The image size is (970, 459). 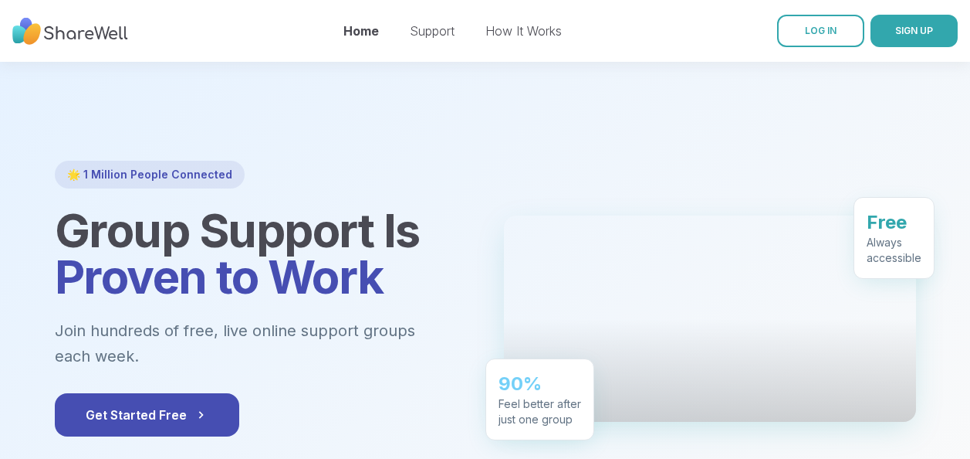 What do you see at coordinates (361, 31) in the screenshot?
I see `a: Home` at bounding box center [361, 31].